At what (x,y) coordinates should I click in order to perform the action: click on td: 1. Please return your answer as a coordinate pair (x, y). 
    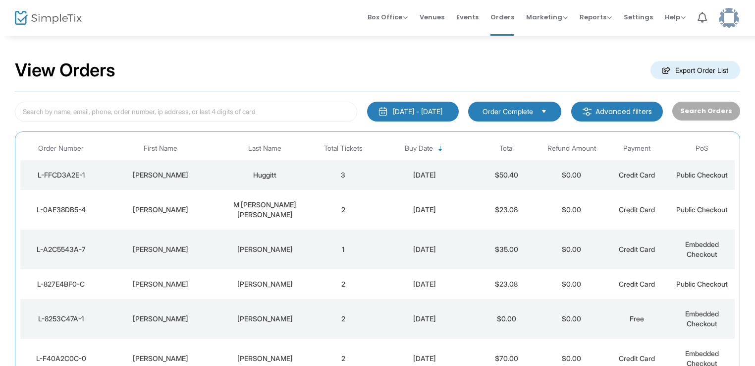
    Looking at the image, I should click on (343, 249).